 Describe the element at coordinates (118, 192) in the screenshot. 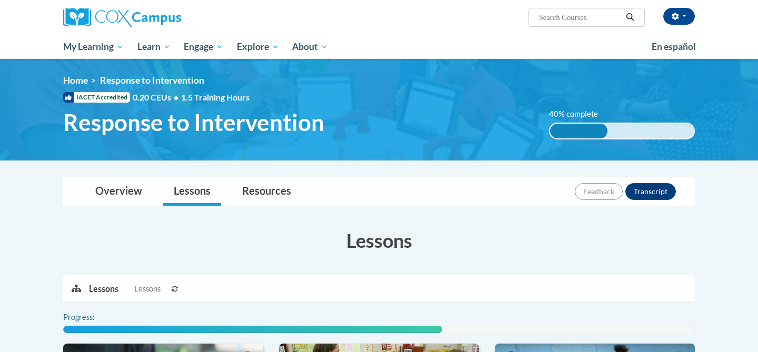

I see `a: Overview` at that location.